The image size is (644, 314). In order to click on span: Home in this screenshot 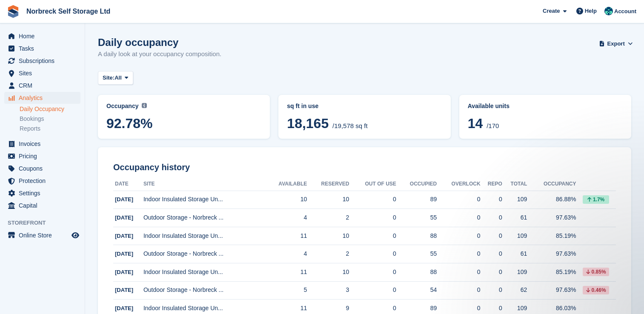, I will do `click(44, 36)`.